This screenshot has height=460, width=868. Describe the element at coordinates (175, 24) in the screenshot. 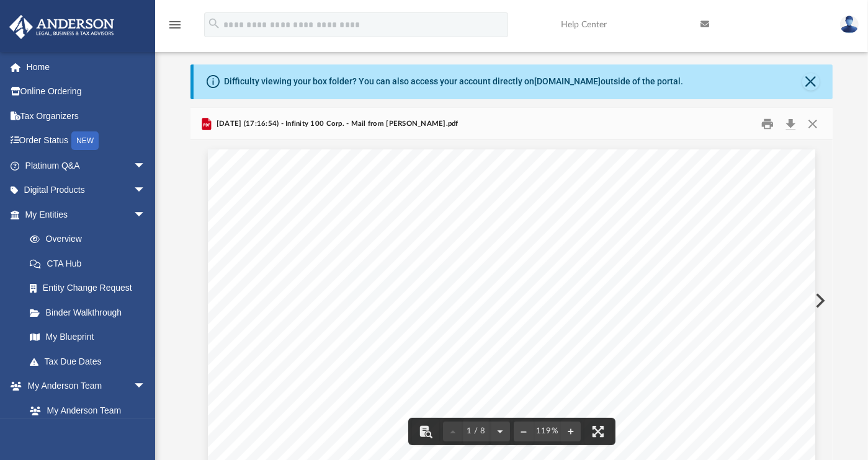

I see `i: menu` at that location.